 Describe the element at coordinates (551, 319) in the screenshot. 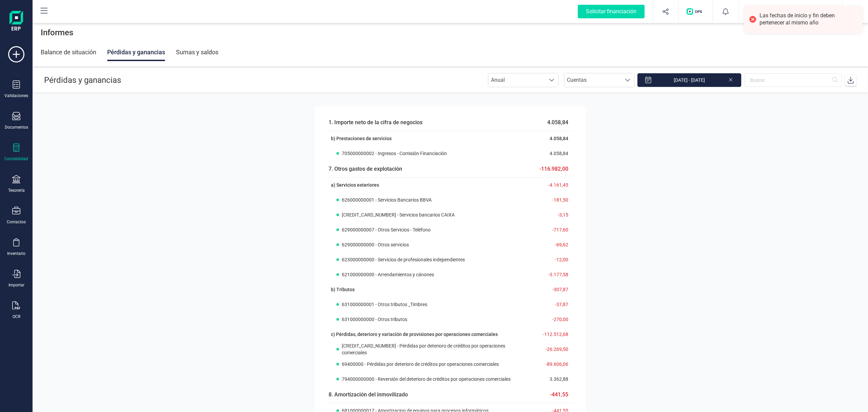

I see `td: -270,00` at that location.